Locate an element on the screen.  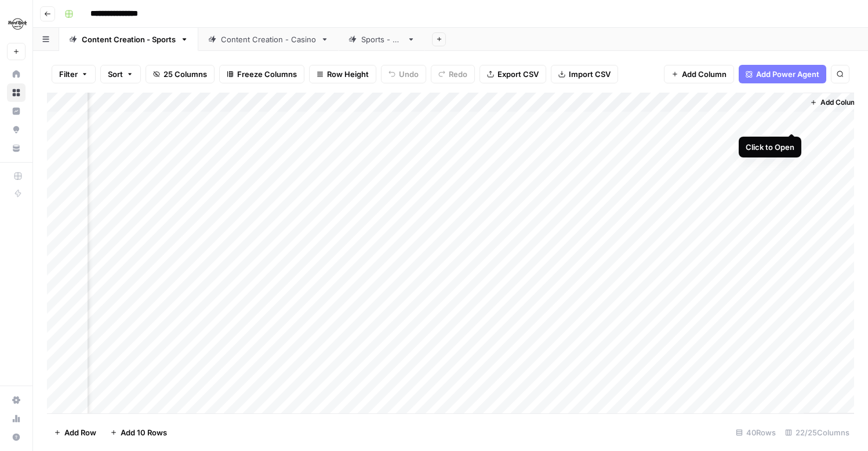
a: Home is located at coordinates (16, 74).